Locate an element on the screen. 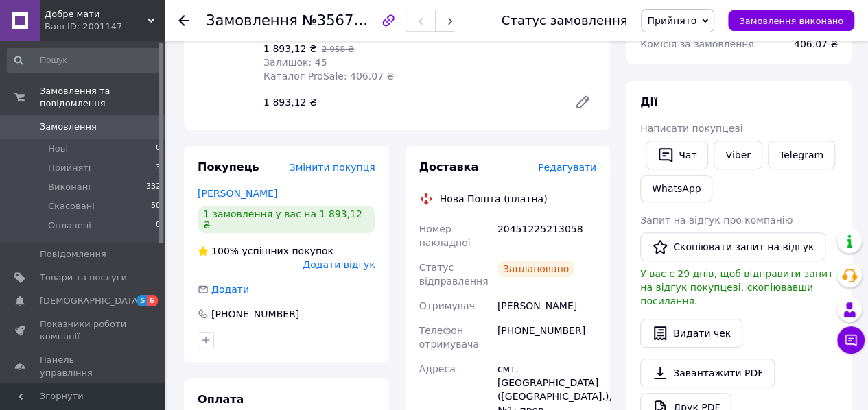 This screenshot has width=868, height=410. span: Виконані is located at coordinates (70, 187).